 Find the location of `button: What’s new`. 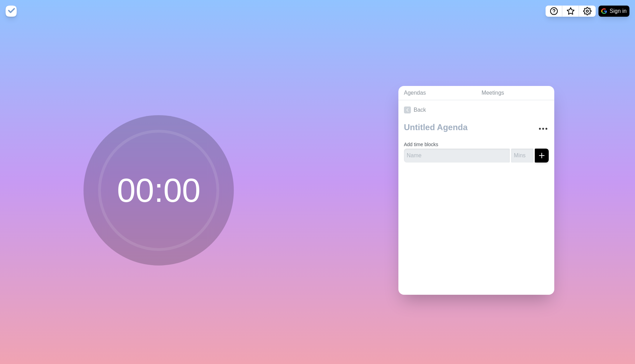

button: What’s new is located at coordinates (571, 11).